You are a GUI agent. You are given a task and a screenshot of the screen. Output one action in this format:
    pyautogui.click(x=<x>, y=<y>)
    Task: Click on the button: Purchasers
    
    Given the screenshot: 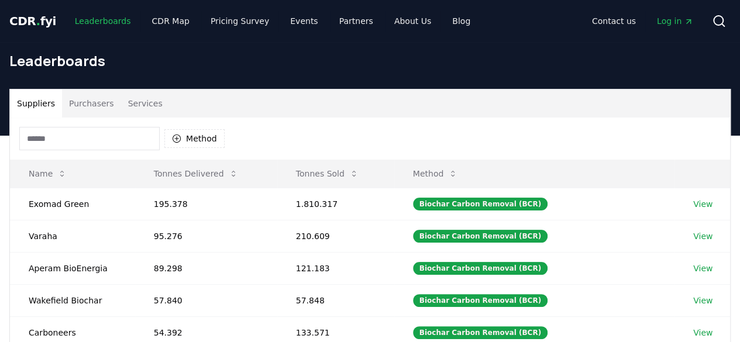 What is the action you would take?
    pyautogui.click(x=91, y=103)
    